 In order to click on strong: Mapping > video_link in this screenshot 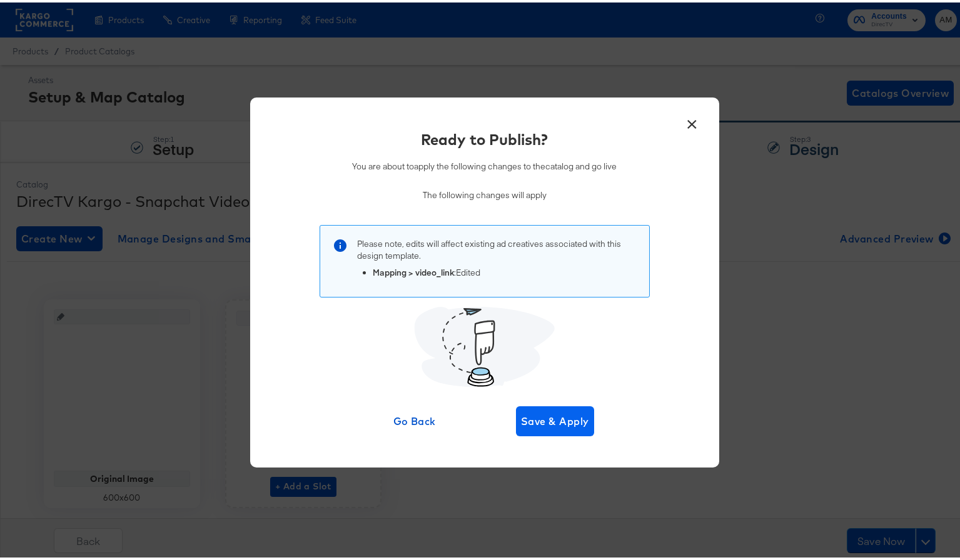, I will do `click(413, 271)`.